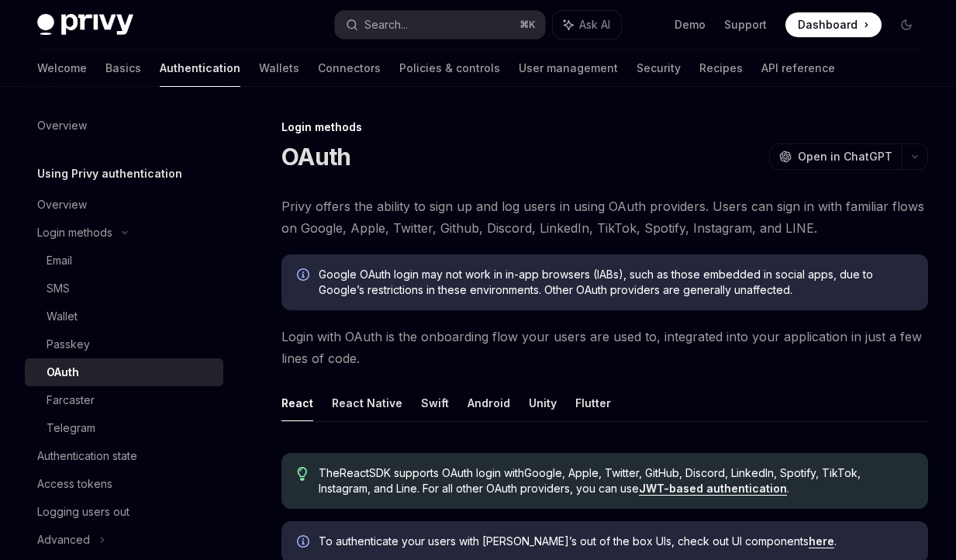  What do you see at coordinates (745, 25) in the screenshot?
I see `a: Support` at bounding box center [745, 25].